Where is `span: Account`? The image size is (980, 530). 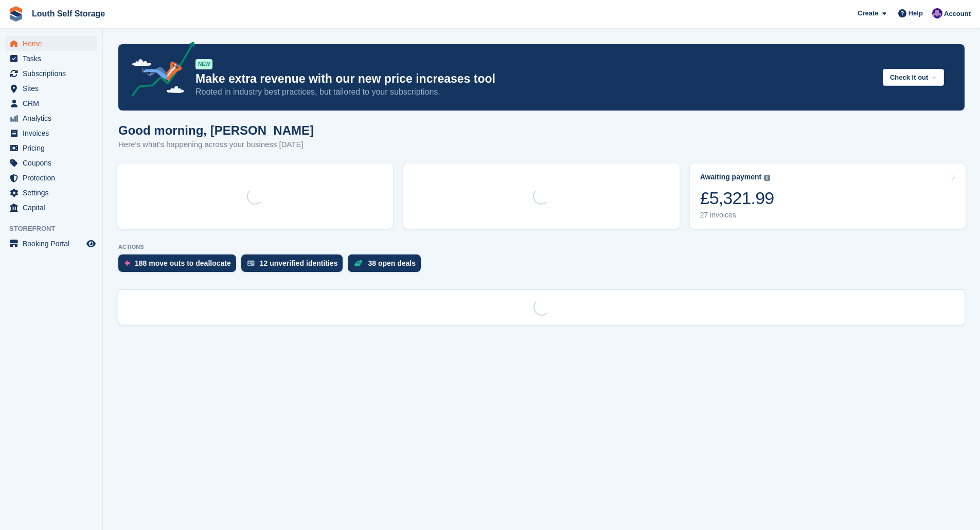 span: Account is located at coordinates (957, 14).